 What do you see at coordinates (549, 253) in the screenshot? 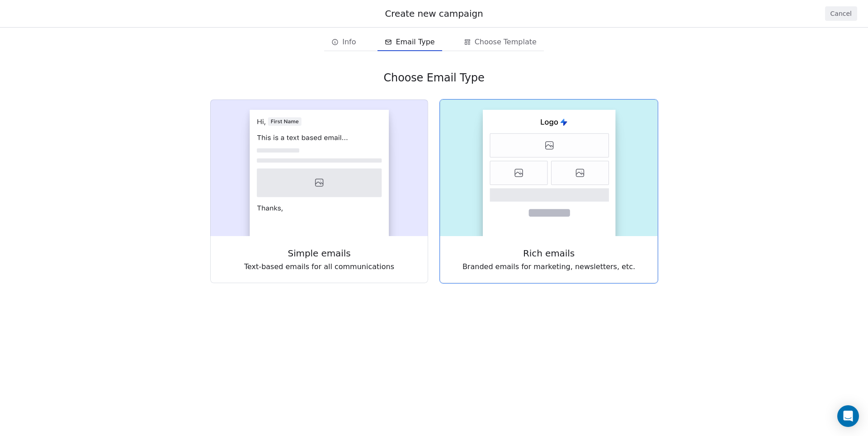
I see `span: Rich emails` at bounding box center [549, 253].